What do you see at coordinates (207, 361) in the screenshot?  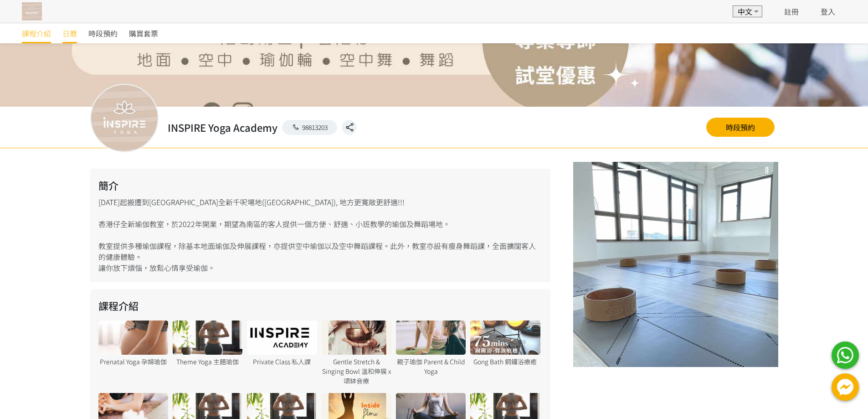 I see `div: Theme Yoga 主題瑜伽` at bounding box center [207, 361].